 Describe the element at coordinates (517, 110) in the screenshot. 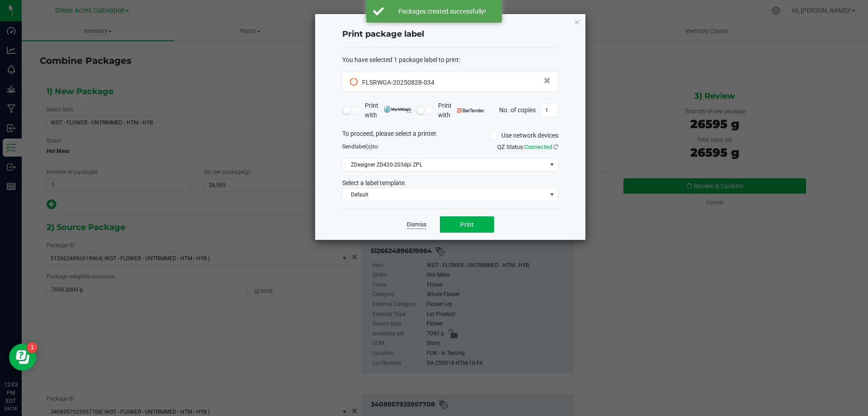

I see `span: No. of copies` at that location.